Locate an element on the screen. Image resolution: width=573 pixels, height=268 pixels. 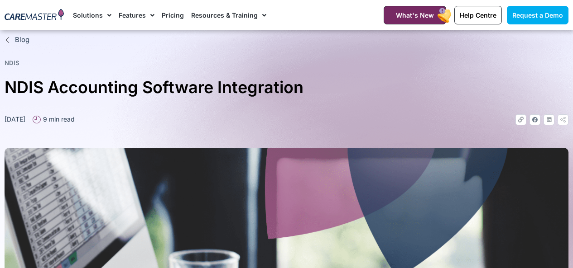
a: Request a Demo is located at coordinates (537, 15).